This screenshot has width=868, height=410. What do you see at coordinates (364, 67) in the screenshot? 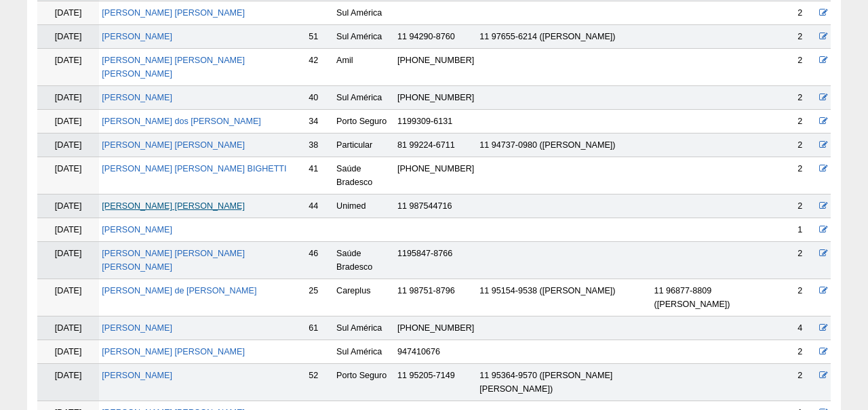
I see `td: Amil` at bounding box center [364, 67].